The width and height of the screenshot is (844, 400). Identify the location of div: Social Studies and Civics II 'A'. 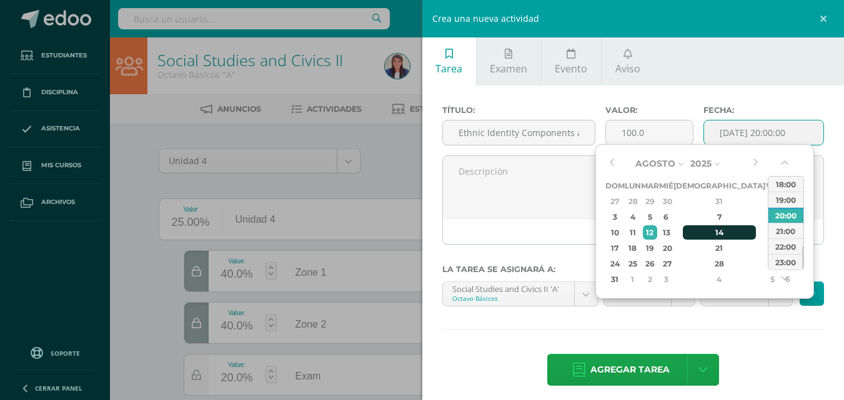
(508, 288).